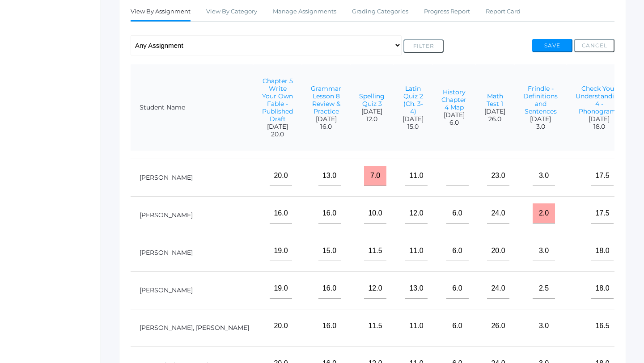  What do you see at coordinates (423, 46) in the screenshot?
I see `button: Filter` at bounding box center [423, 46].